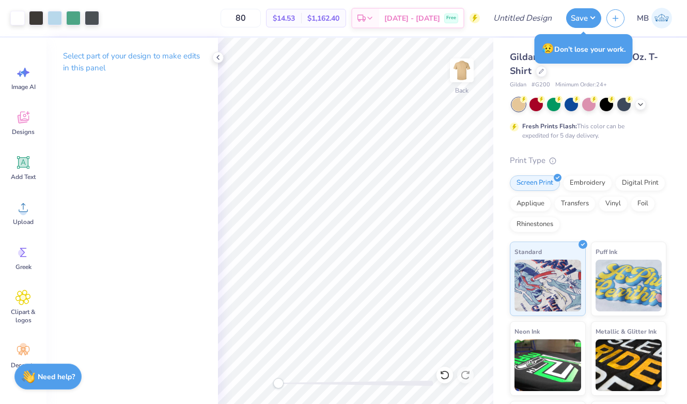 The image size is (687, 404). Describe the element at coordinates (626, 331) in the screenshot. I see `span: Metallic & Glitter Ink` at that location.